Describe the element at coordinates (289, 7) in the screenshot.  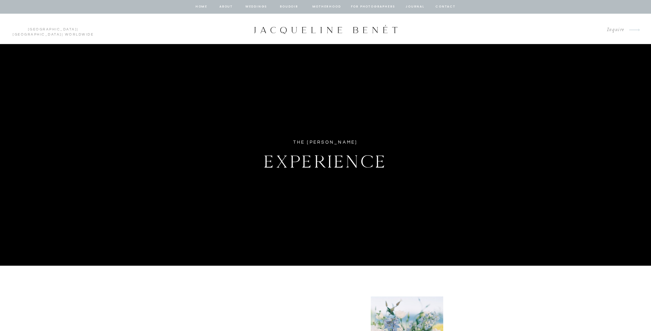
I see `nav: BOUDOIR` at that location.